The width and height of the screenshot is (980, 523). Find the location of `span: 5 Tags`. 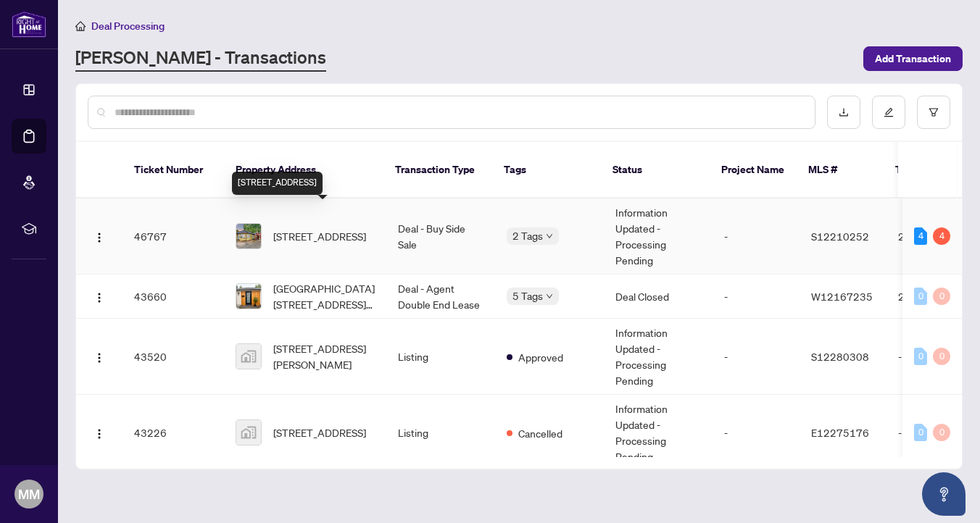

span: 5 Tags is located at coordinates (528, 296).